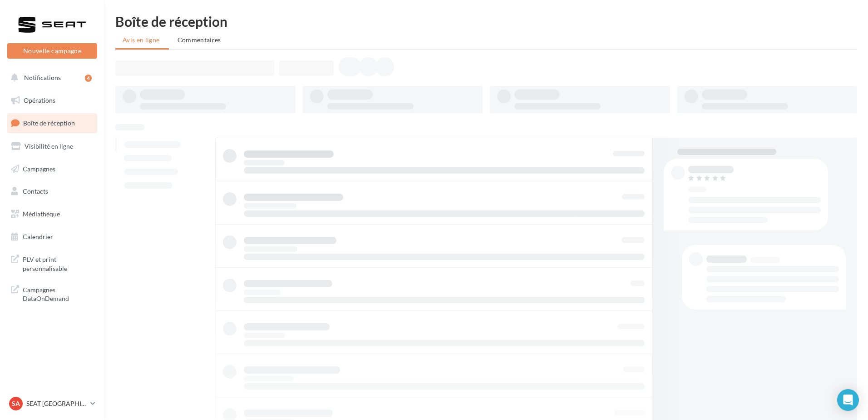 Image resolution: width=868 pixels, height=420 pixels. Describe the element at coordinates (52, 236) in the screenshot. I see `a: Calendrier` at that location.